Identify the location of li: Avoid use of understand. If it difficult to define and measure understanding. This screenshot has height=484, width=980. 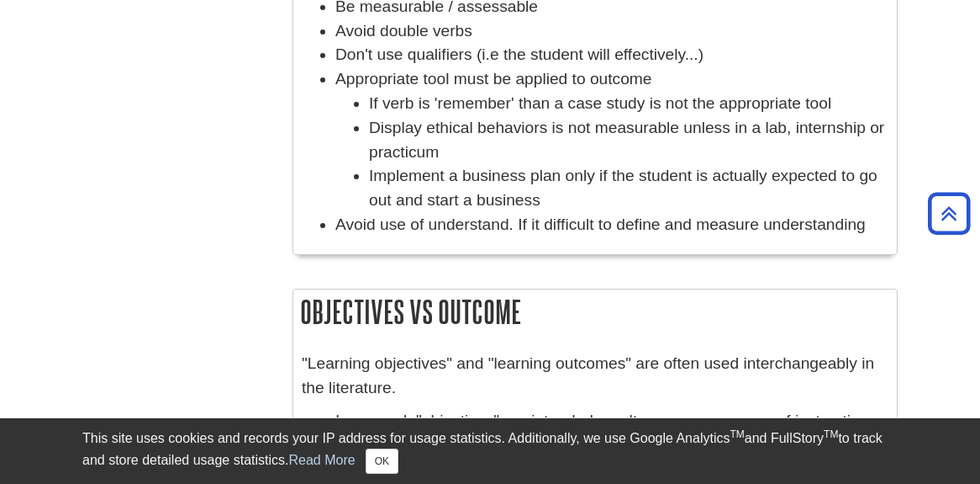
(612, 224).